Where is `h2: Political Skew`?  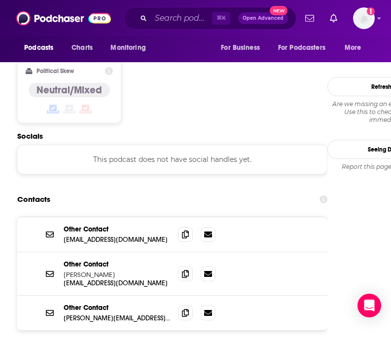
h2: Political Skew is located at coordinates (55, 71).